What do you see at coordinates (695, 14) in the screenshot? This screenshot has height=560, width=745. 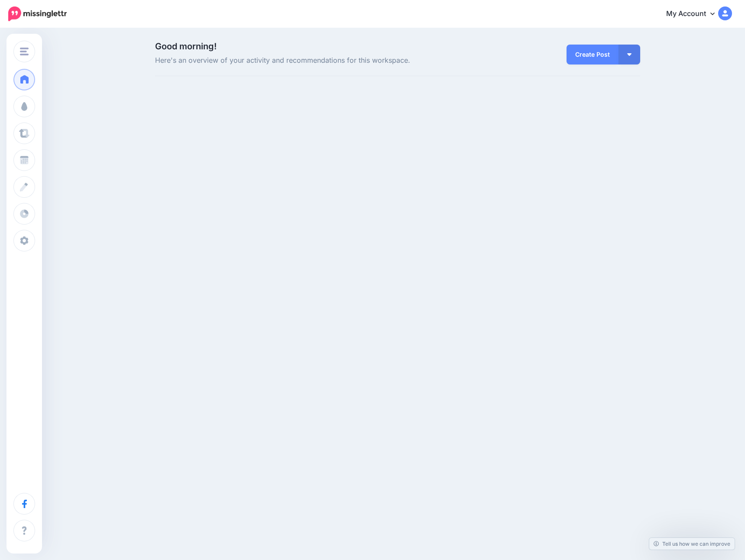 I see `a: My Account` at bounding box center [695, 14].